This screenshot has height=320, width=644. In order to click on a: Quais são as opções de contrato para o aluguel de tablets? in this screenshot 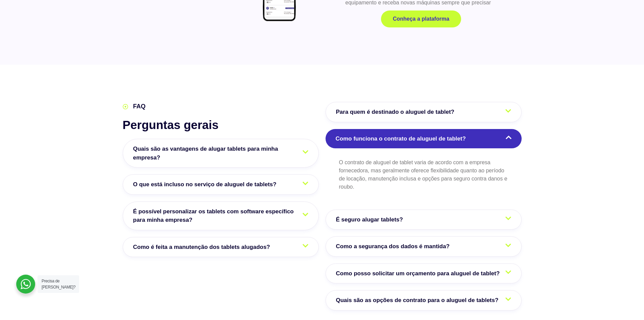, I will do `click(424, 300)`.